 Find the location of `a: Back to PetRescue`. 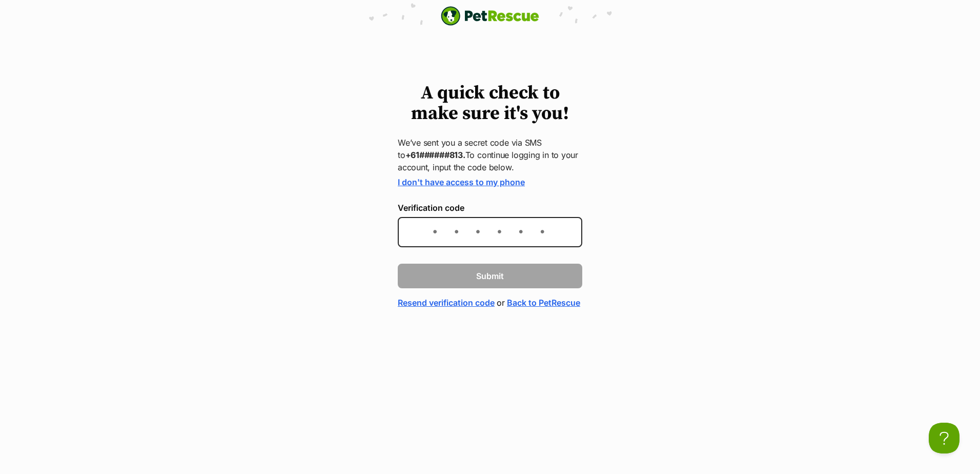

a: Back to PetRescue is located at coordinates (544, 303).